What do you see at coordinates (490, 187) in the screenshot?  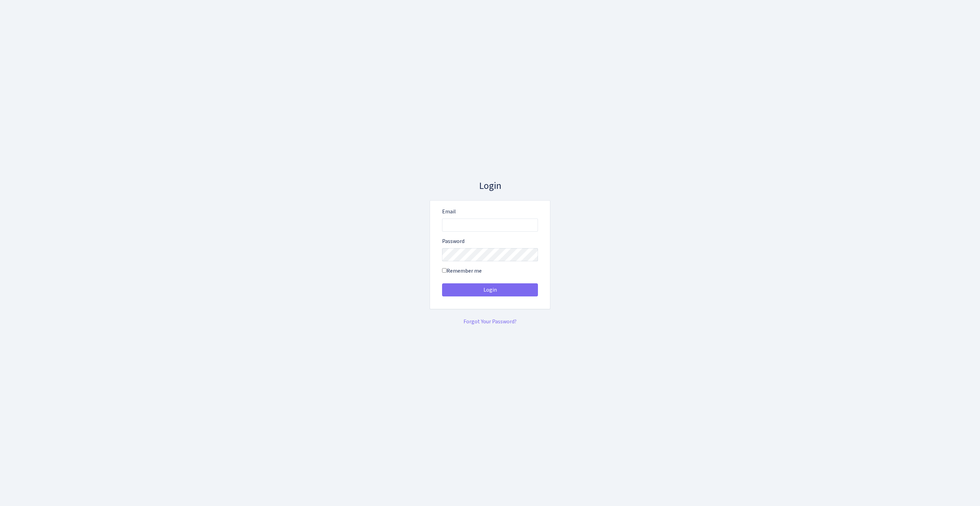 I see `h3: Login` at bounding box center [490, 187].